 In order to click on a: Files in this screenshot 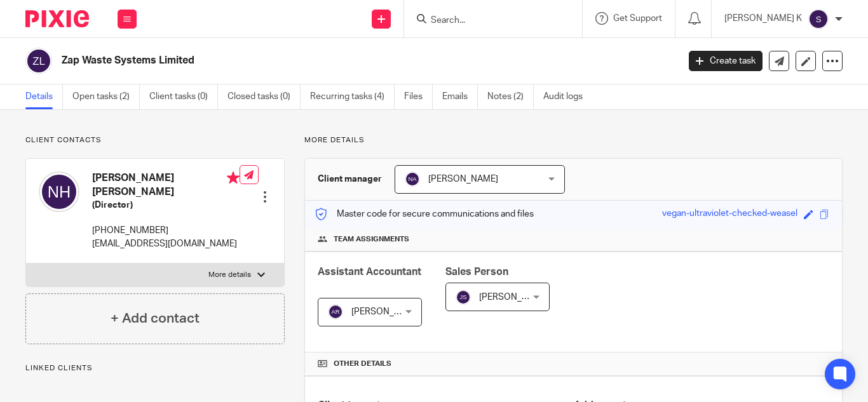, I will do `click(419, 96)`.